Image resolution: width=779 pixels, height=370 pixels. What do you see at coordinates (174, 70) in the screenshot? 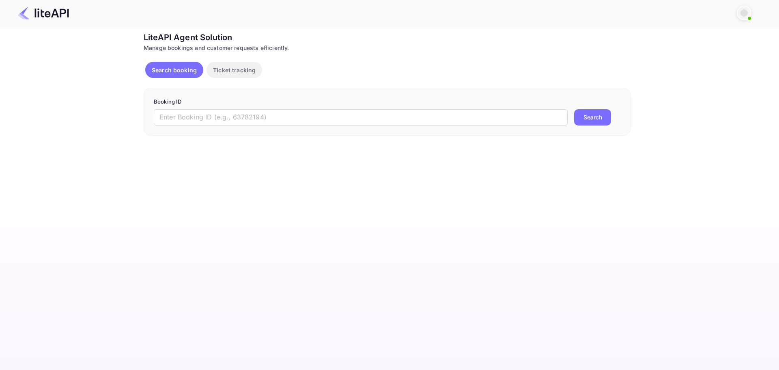
I see `p: Search booking` at bounding box center [174, 70].